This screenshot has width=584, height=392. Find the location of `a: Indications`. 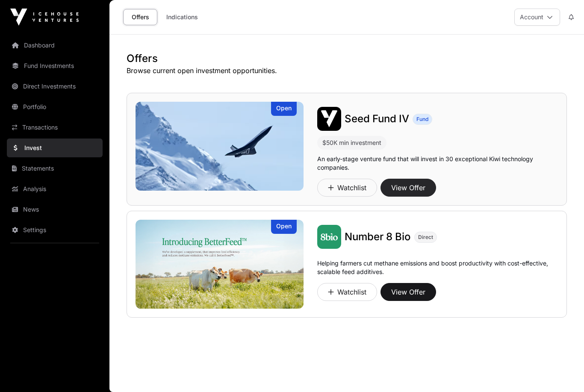

a: Indications is located at coordinates (182, 17).